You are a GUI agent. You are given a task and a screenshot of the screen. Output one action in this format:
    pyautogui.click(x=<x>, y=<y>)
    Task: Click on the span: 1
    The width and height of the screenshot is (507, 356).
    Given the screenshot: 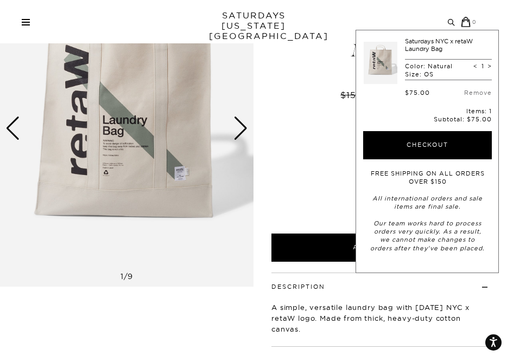 What is the action you would take?
    pyautogui.click(x=122, y=277)
    